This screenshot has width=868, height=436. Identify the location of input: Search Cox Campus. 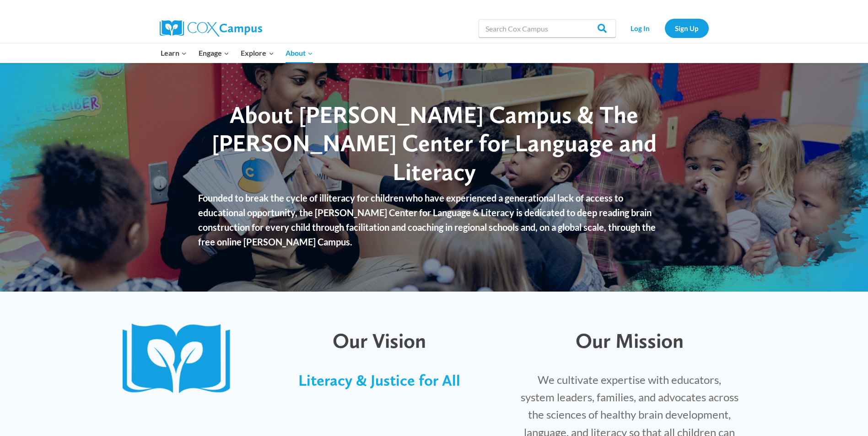
(547, 29).